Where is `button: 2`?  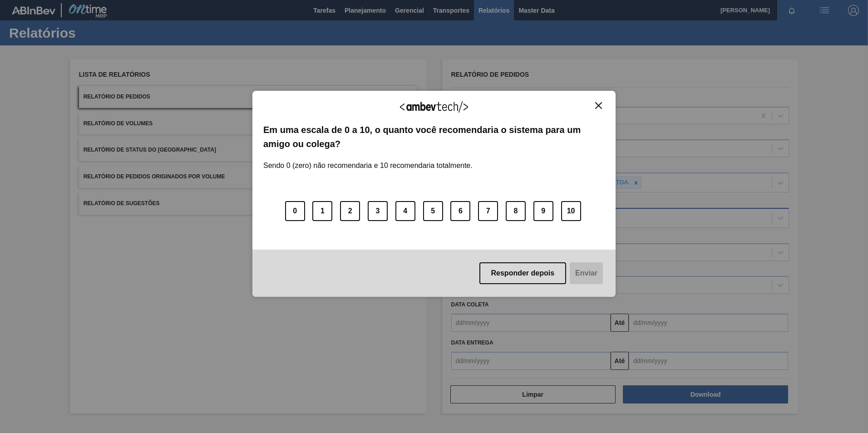 button: 2 is located at coordinates (350, 211).